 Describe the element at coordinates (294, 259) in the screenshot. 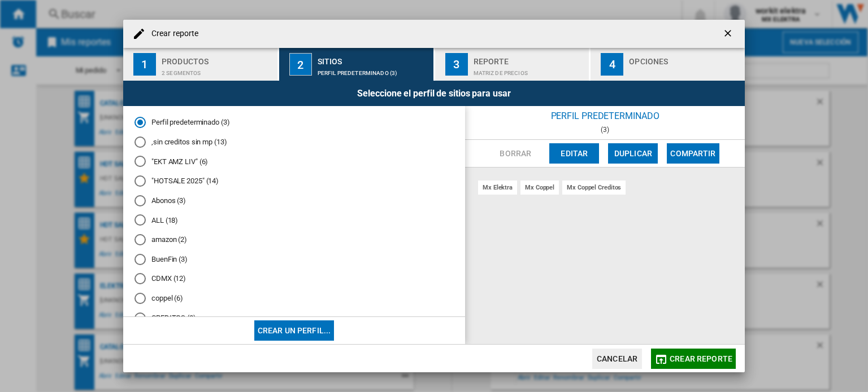

I see `md-radio-button: BuenFin (3)` at that location.